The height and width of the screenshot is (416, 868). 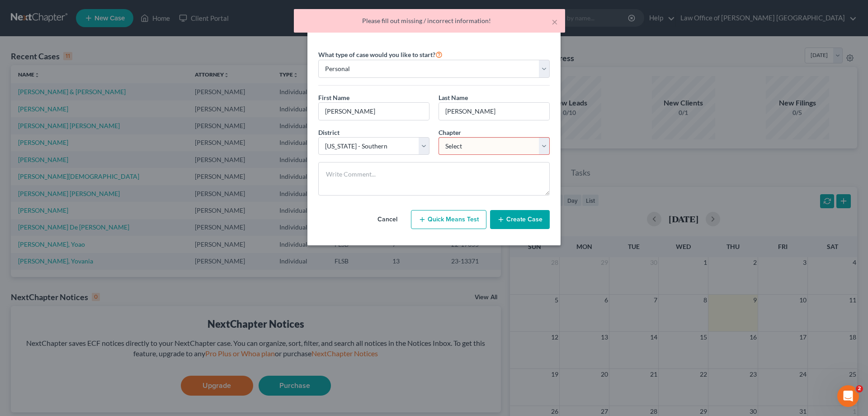 What do you see at coordinates (429, 21) in the screenshot?
I see `div: Please fill out missing / incorrect information!` at bounding box center [429, 21].